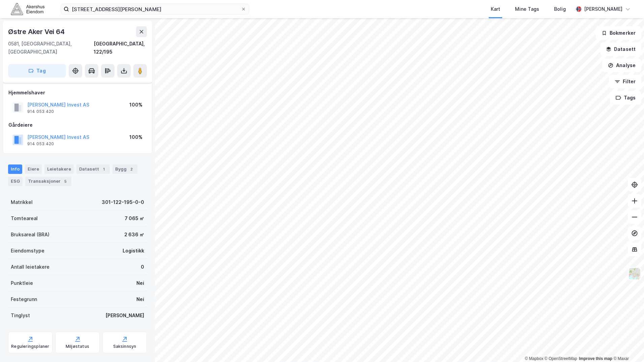 This screenshot has width=644, height=362. I want to click on div: 1, so click(104, 169).